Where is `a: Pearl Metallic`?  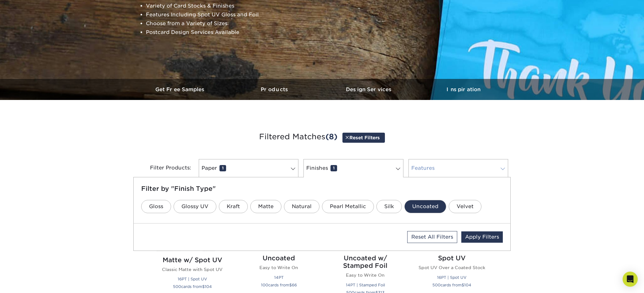 a: Pearl Metallic is located at coordinates (347, 207).